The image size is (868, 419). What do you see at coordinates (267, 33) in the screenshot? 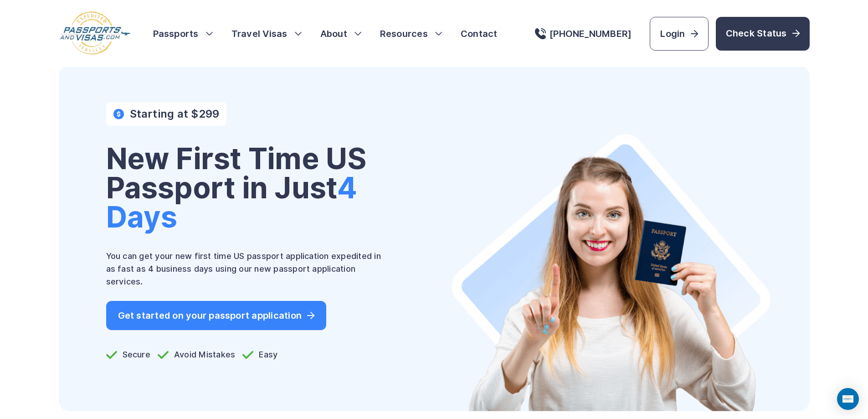
I see `h3: Travel Visas` at bounding box center [267, 33].